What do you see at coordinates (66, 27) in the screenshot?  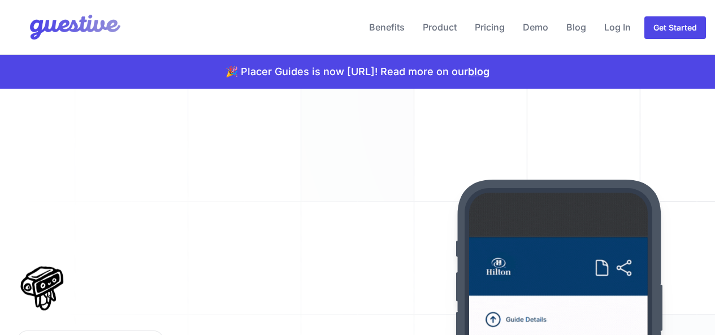 I see `img: Your Company` at bounding box center [66, 27].